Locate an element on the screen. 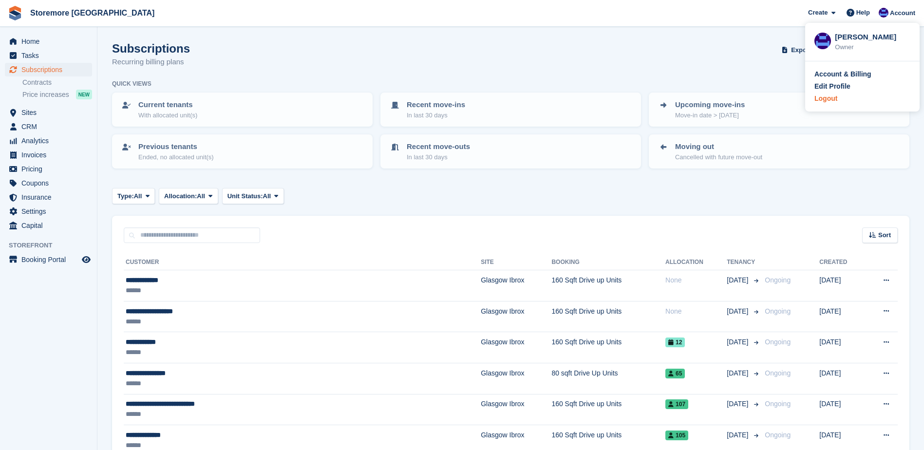  p: Current tenants is located at coordinates (168, 105).